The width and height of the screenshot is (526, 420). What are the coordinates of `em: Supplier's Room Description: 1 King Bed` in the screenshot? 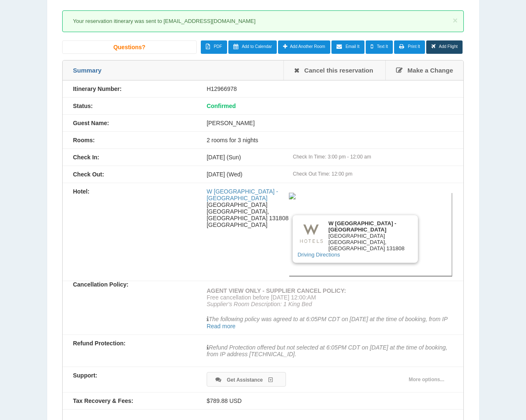 It's located at (259, 304).